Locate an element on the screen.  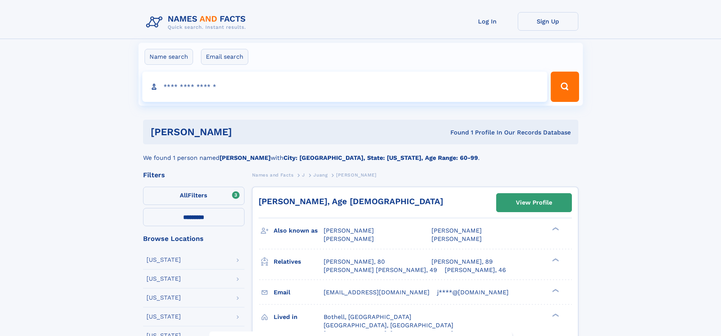
h3: Also known as is located at coordinates (299, 231).